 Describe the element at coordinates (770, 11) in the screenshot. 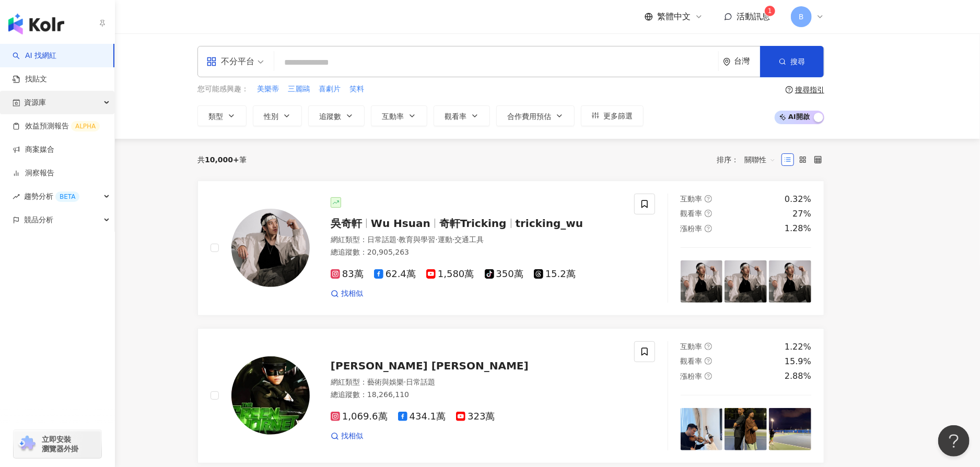

I see `sup: 1` at that location.